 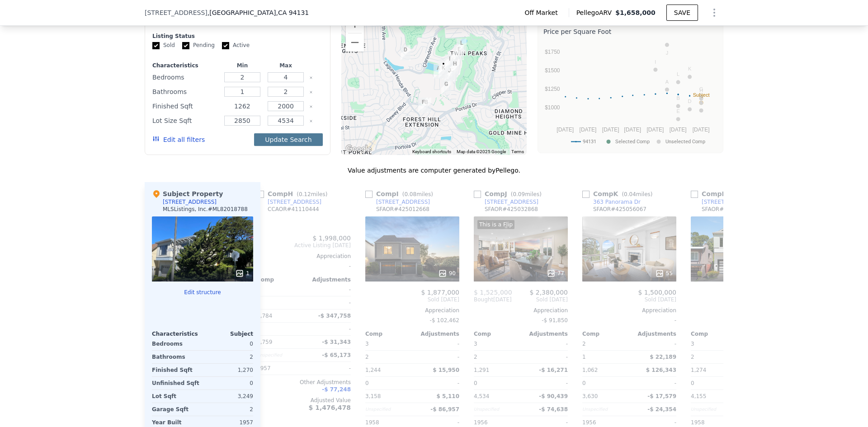 What do you see at coordinates (177, 371) in the screenshot?
I see `div: Finished Sqft` at bounding box center [177, 371].